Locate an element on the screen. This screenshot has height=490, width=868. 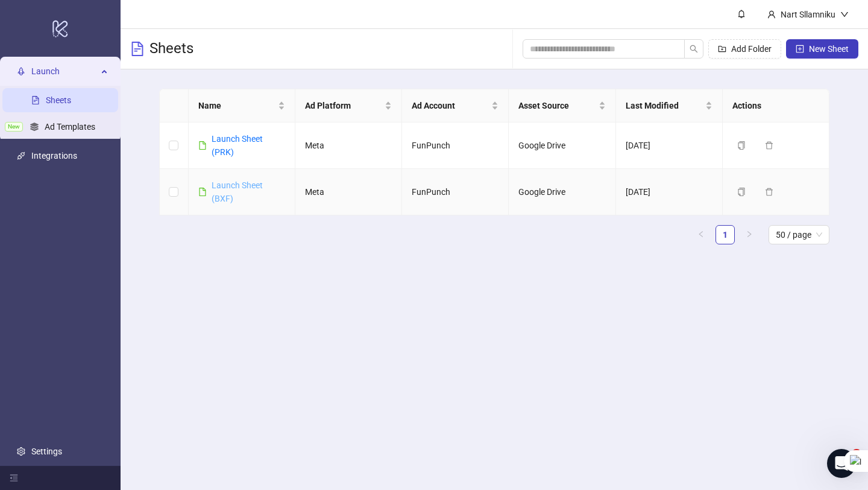
span: bell is located at coordinates (742, 14).